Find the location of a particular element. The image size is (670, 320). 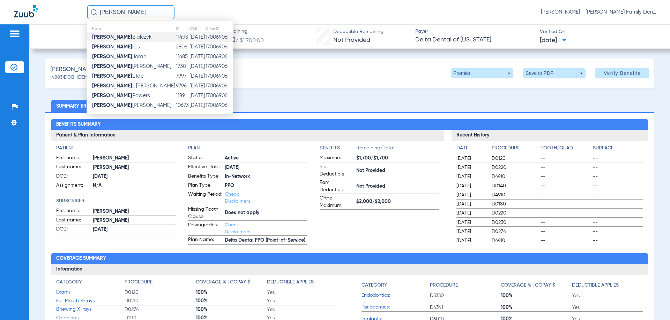

app-breakdown-title: Category is located at coordinates (395, 285).